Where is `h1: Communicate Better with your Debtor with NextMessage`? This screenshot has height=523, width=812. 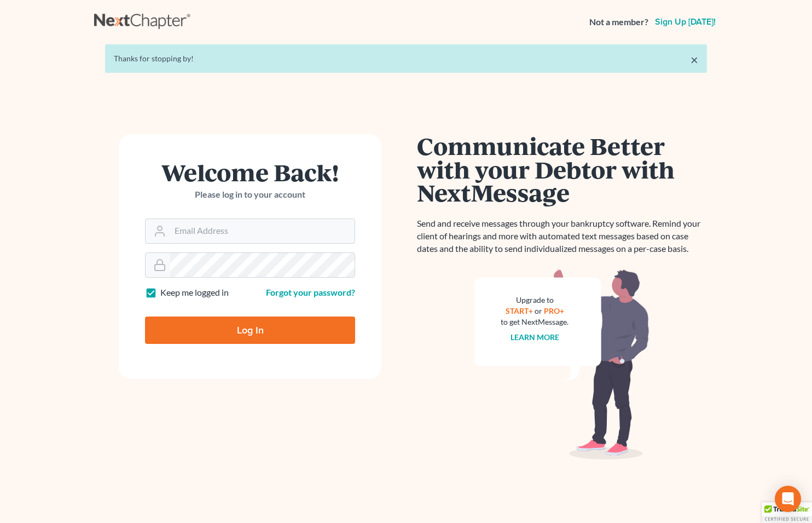 h1: Communicate Better with your Debtor with NextMessage is located at coordinates (562, 169).